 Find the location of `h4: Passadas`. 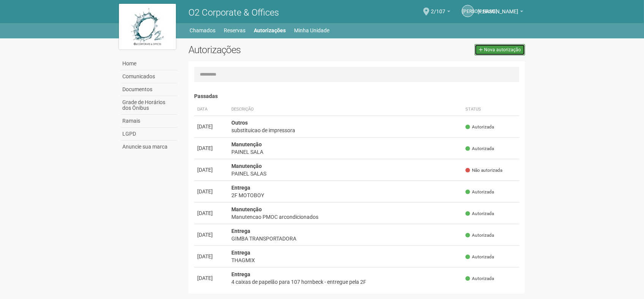

h4: Passadas is located at coordinates (357, 96).